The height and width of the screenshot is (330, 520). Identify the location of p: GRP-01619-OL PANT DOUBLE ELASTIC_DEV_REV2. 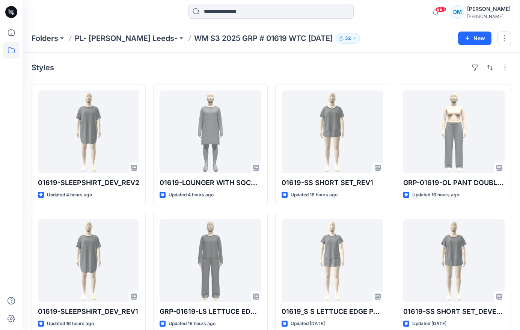
(454, 183).